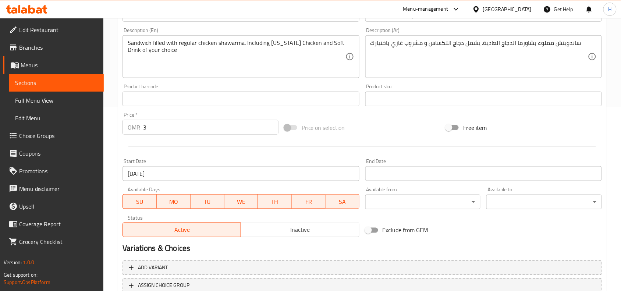  What do you see at coordinates (59, 206) in the screenshot?
I see `span: Upsell` at bounding box center [59, 206].